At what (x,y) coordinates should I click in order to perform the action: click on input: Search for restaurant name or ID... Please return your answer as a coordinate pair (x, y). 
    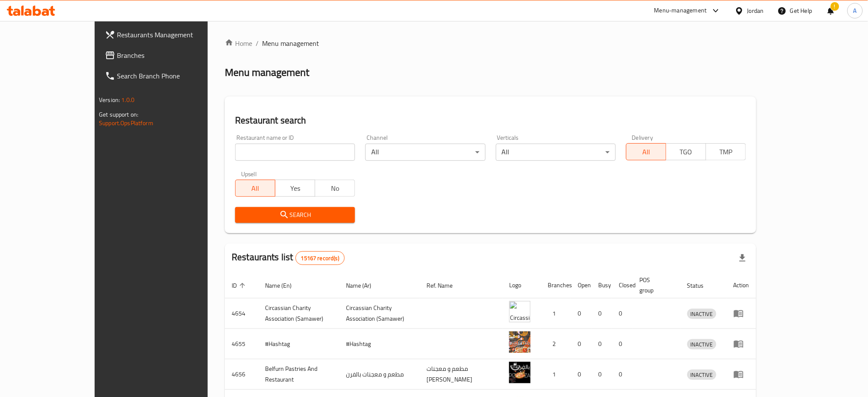
    Looking at the image, I should click on (295, 152).